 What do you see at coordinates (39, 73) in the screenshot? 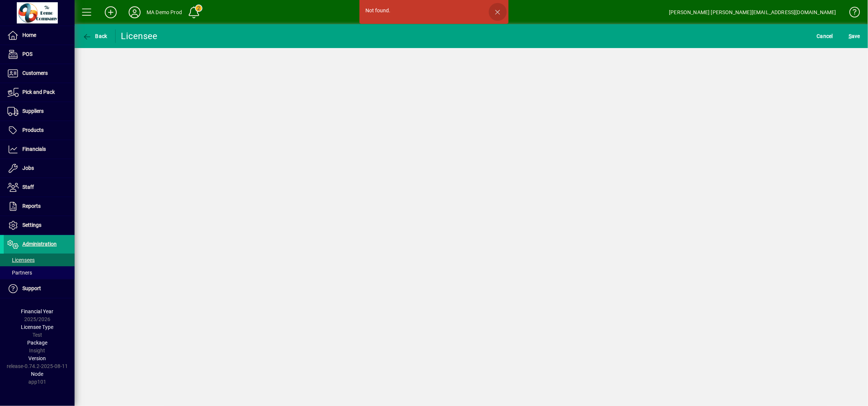
I see `a: Customers` at bounding box center [39, 73].